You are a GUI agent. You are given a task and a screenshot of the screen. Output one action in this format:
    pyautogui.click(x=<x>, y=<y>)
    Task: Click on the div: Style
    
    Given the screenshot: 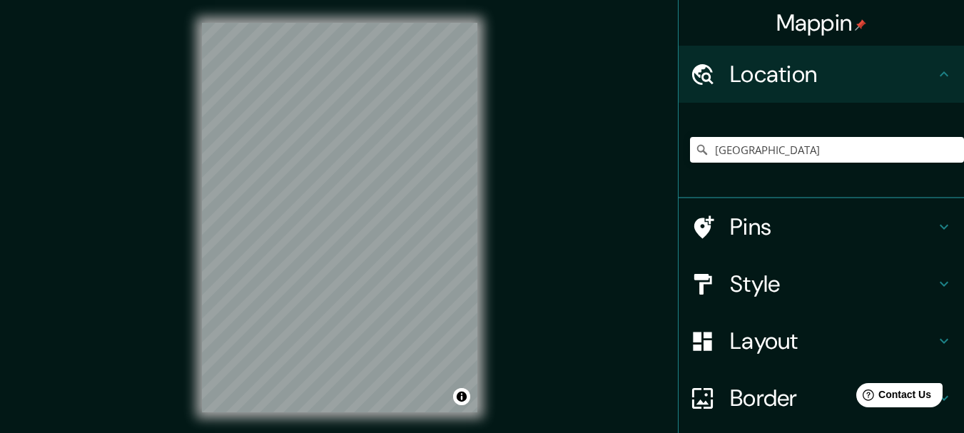 What is the action you would take?
    pyautogui.click(x=821, y=284)
    